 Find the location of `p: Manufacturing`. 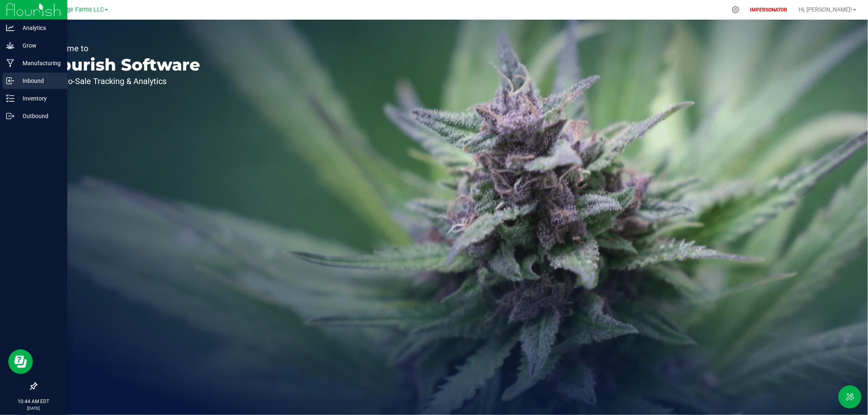

p: Manufacturing is located at coordinates (39, 63).